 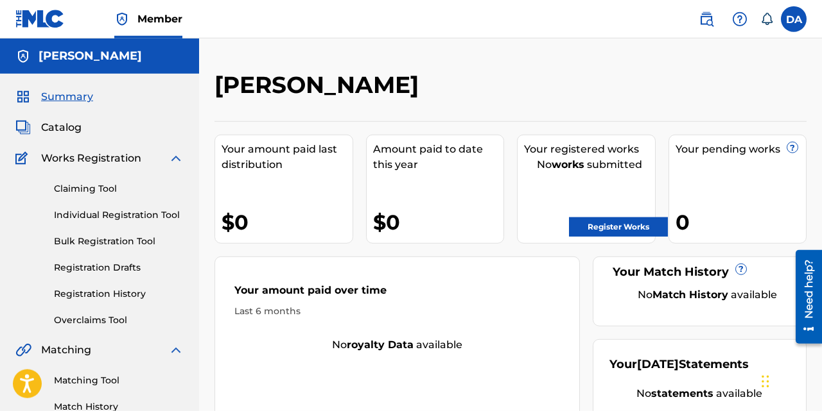 I want to click on div: Notifications, so click(x=766, y=19).